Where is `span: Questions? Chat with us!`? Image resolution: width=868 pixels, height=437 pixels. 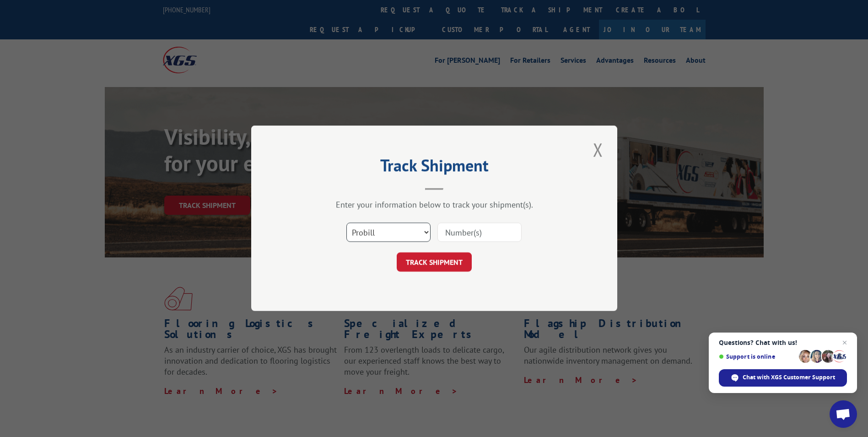
span: Questions? Chat with us! is located at coordinates (783, 343).